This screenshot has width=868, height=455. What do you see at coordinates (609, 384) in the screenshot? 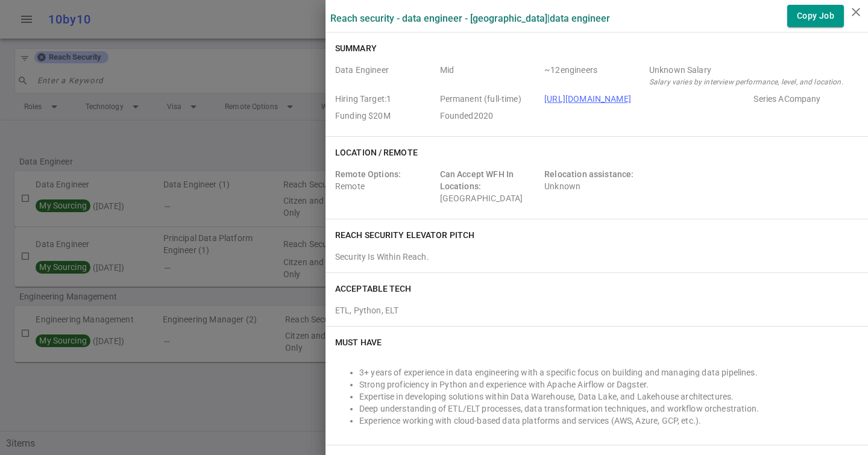
I see `li: Strong proficiency in Python and experience with Apache Airflow or Dagster.` at bounding box center [609, 384].